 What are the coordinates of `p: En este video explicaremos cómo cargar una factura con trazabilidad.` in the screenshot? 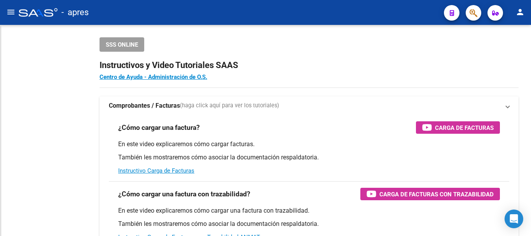 It's located at (309, 211).